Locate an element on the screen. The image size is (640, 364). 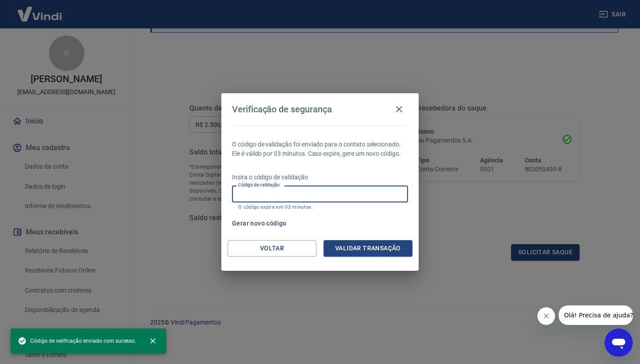
span: Código de verificação enviado com sucesso. is located at coordinates (77, 341).